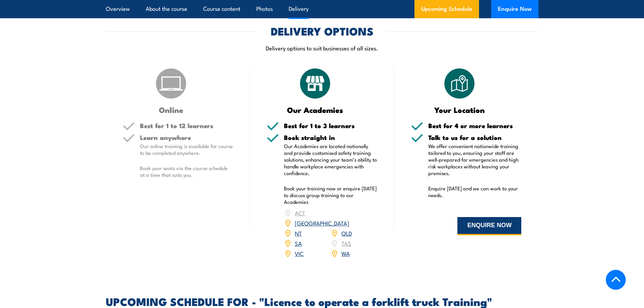 The image size is (644, 308). What do you see at coordinates (186, 137) in the screenshot?
I see `h5: Learn anywhere` at bounding box center [186, 137].